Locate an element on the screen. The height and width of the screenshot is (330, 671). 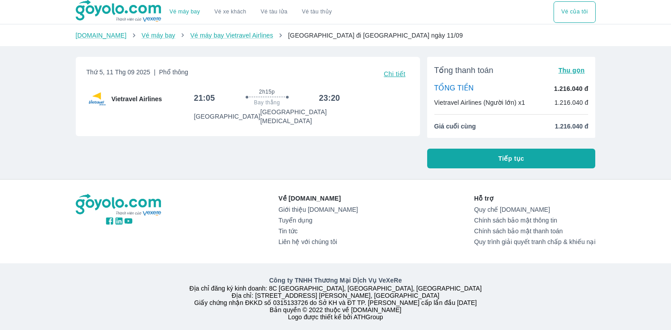
button: Chi tiết is located at coordinates (394, 74).